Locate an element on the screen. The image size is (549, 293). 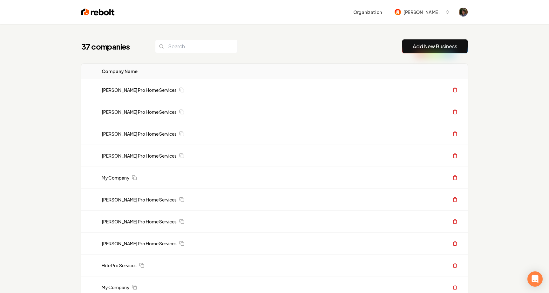
img: mitchell-62 is located at coordinates (398, 12).